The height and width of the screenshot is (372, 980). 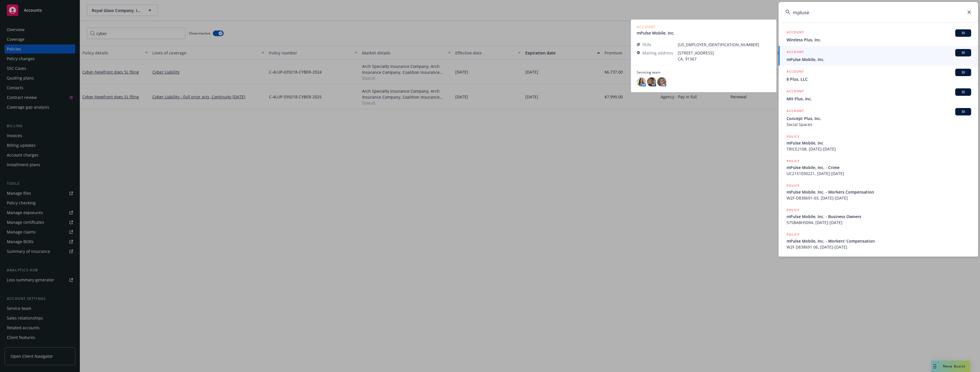 What do you see at coordinates (878, 95) in the screenshot?
I see `a: ACCOUNTBIMH Plus, Inc.` at bounding box center [878, 95].